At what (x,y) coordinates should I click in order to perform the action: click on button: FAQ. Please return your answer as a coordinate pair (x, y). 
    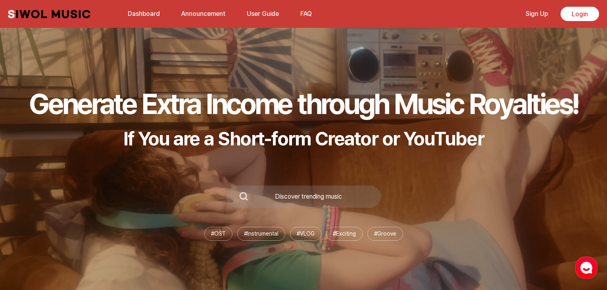
    Looking at the image, I should click on (306, 14).